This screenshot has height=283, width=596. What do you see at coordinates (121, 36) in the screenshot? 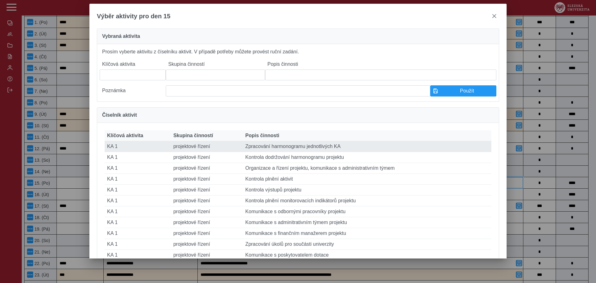
I see `span: Vybraná aktivita` at bounding box center [121, 36].